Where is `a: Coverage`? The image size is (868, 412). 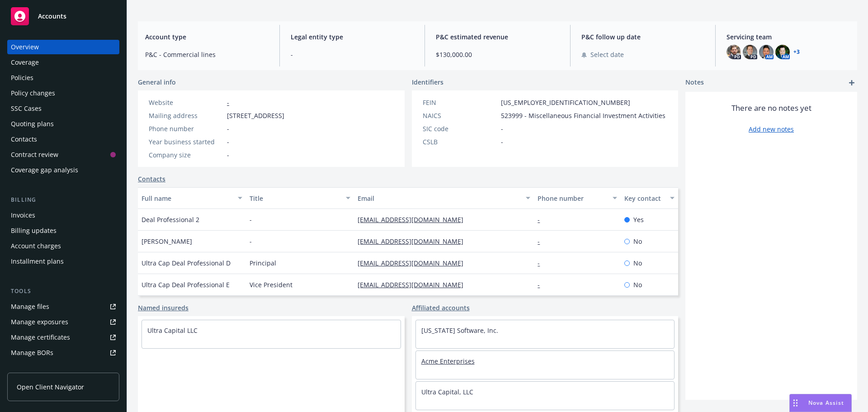
a: Coverage is located at coordinates (63, 62).